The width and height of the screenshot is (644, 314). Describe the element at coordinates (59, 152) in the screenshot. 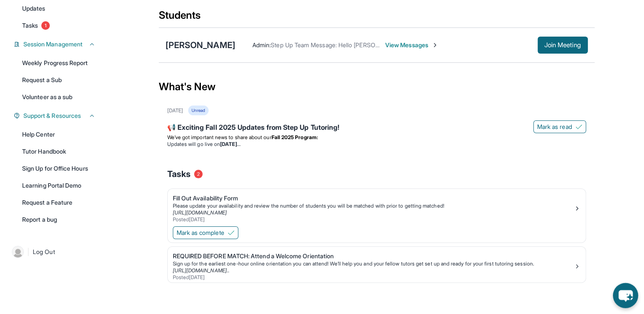

I see `a: Tutor Handbook` at that location.